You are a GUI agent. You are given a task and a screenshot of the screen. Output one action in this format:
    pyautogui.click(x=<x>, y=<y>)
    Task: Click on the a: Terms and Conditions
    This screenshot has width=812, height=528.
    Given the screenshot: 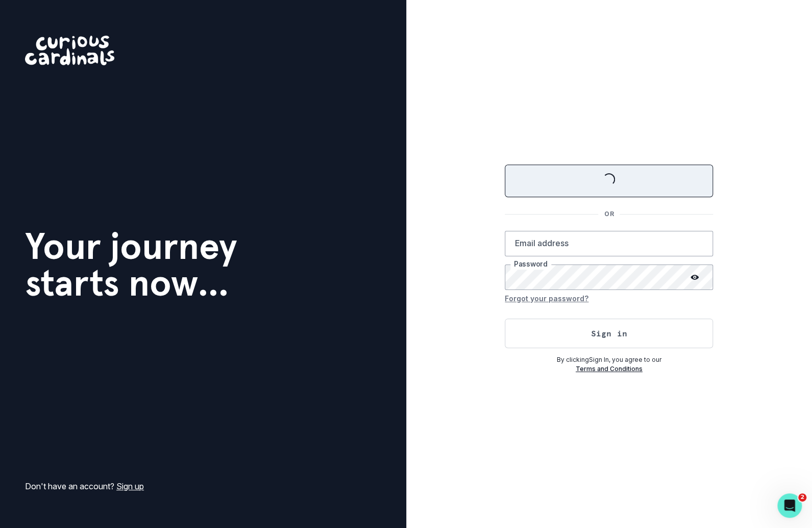 What is the action you would take?
    pyautogui.click(x=609, y=368)
    